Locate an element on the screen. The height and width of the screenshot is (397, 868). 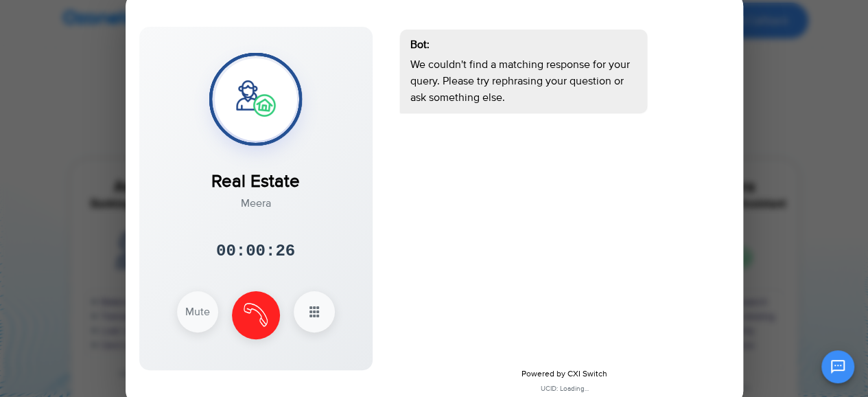
div: Meera is located at coordinates (255, 203).